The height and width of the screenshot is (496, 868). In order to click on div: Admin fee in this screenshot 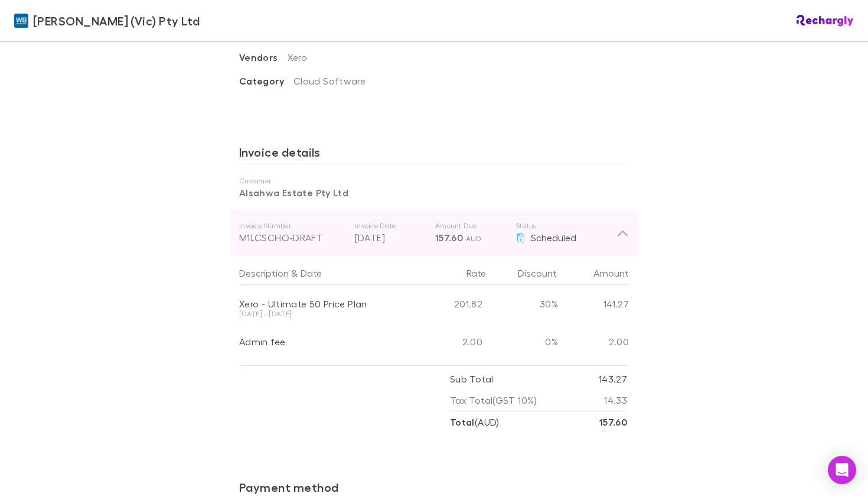, I will do `click(325, 341)`.